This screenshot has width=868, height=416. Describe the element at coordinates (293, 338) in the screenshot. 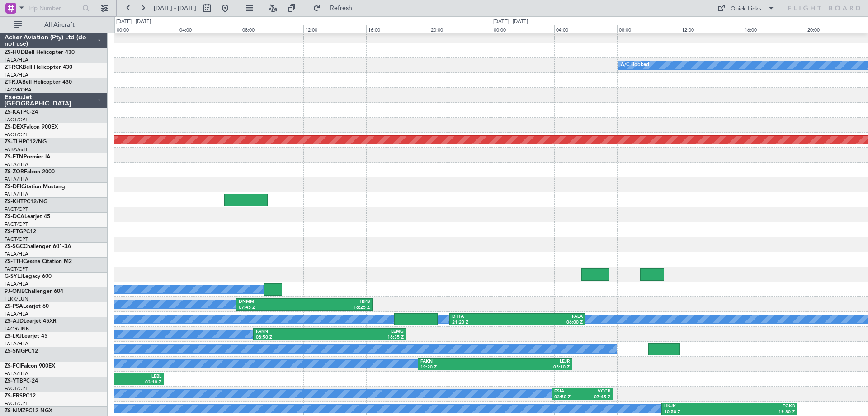

I see `div: 08:50 Z` at that location.